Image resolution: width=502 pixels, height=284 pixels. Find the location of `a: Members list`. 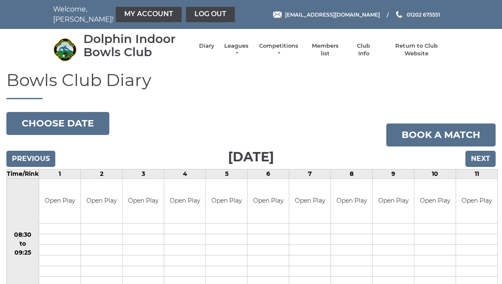

a: Members list is located at coordinates (325, 50).